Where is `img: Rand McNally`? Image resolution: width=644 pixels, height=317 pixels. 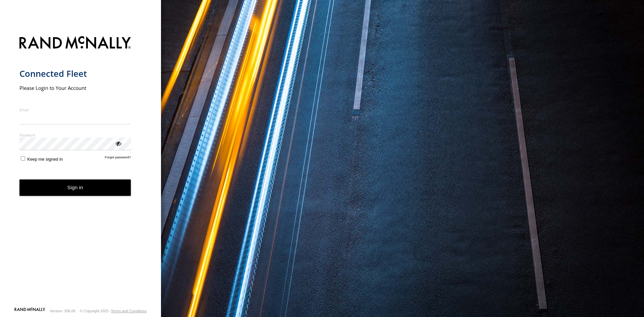
img: Rand McNally is located at coordinates (75, 43).